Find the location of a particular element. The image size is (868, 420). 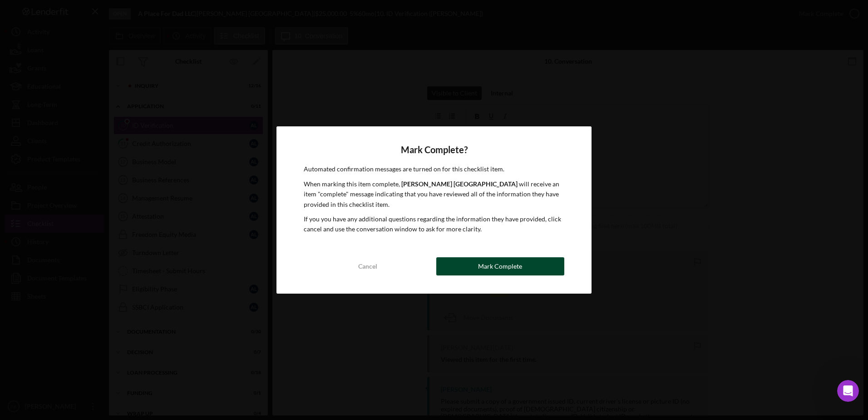

div: Mark Complete is located at coordinates (499, 267).